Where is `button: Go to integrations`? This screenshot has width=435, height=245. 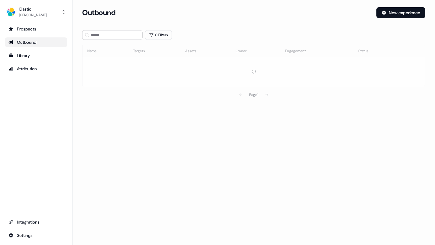
button: Go to integrations is located at coordinates (36, 236).